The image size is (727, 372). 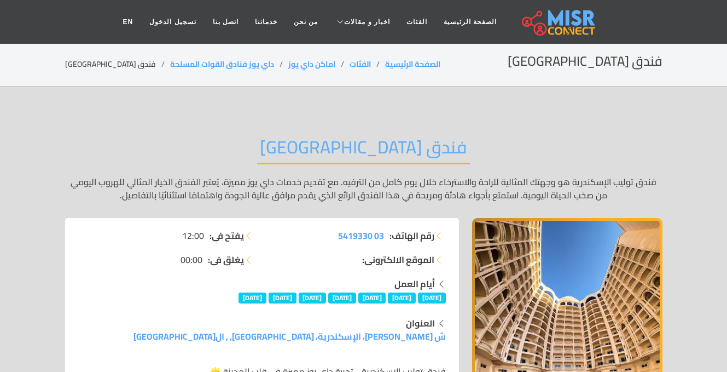 I want to click on span: 12:00, so click(x=193, y=235).